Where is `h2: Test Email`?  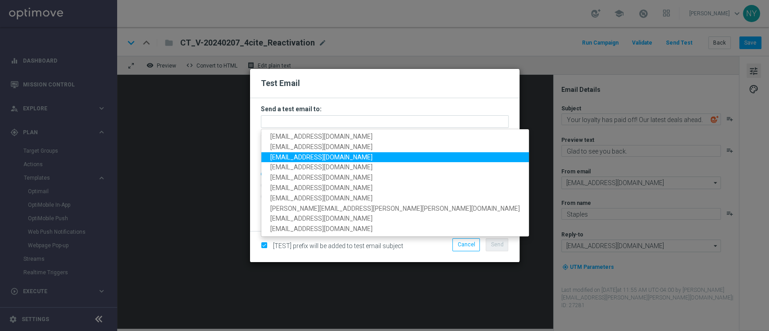 h2: Test Email is located at coordinates (385, 83).